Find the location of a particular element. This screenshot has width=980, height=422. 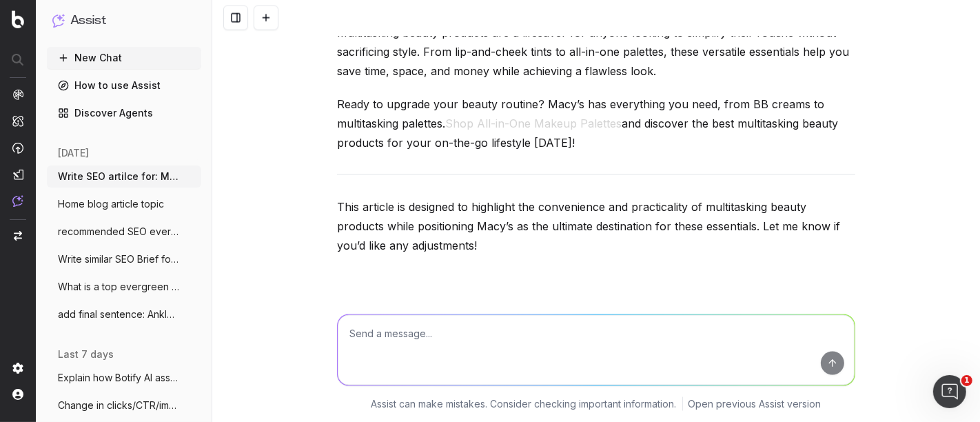

button: Explain how Botify AI assist can be help is located at coordinates (124, 378).